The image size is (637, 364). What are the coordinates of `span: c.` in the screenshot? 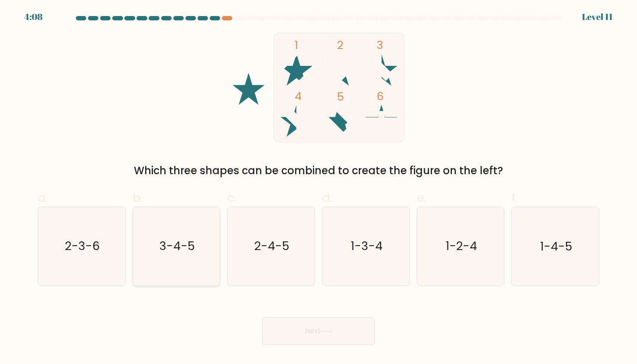 It's located at (232, 197).